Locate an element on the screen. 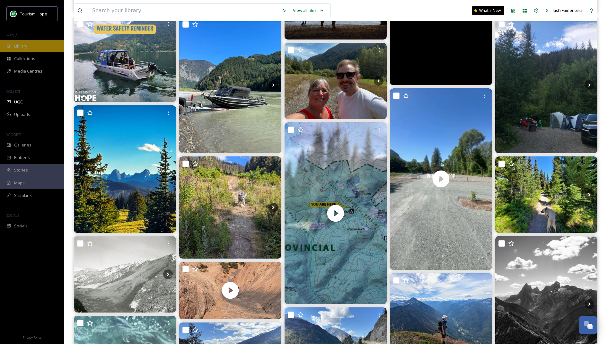 The height and width of the screenshot is (344, 607). video: Our first backpacking hike with Leon in Canada!🏔️ Hike to kicking horse campground 🏕️ in the E. C... is located at coordinates (335, 213).